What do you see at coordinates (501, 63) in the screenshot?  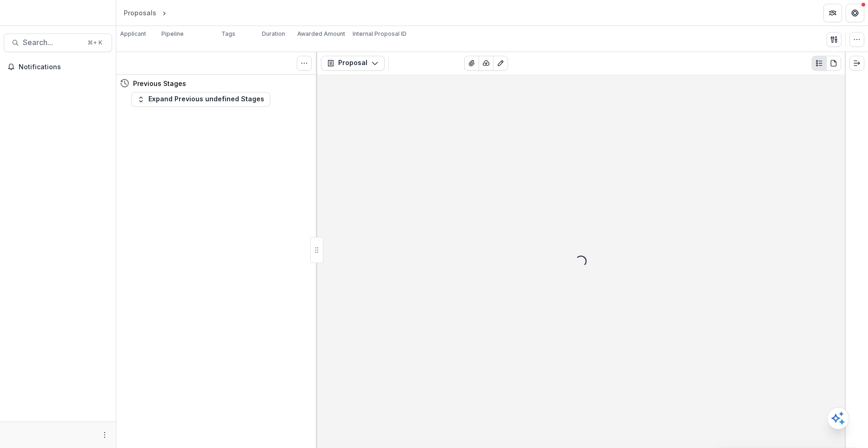 I see `button: Edit as form` at bounding box center [501, 63].